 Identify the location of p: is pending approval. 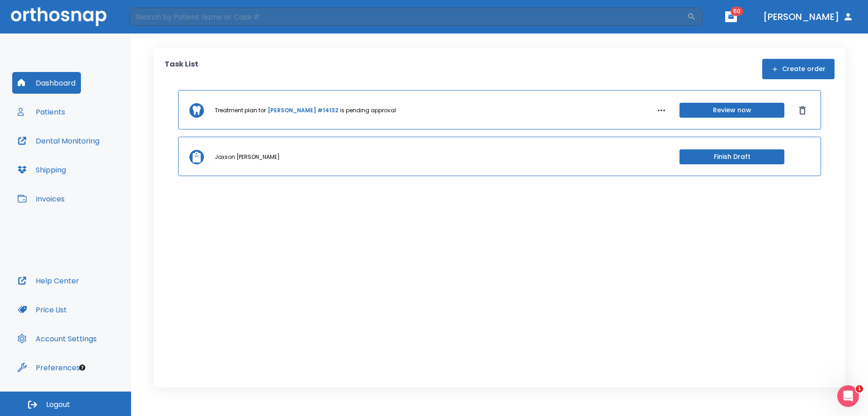
(368, 110).